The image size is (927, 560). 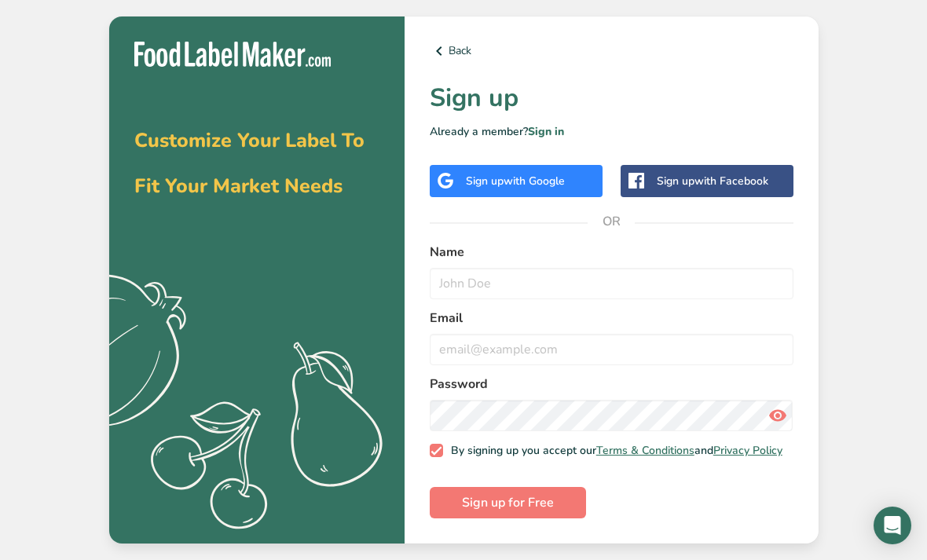 What do you see at coordinates (546, 132) in the screenshot?
I see `a: Sign in` at bounding box center [546, 132].